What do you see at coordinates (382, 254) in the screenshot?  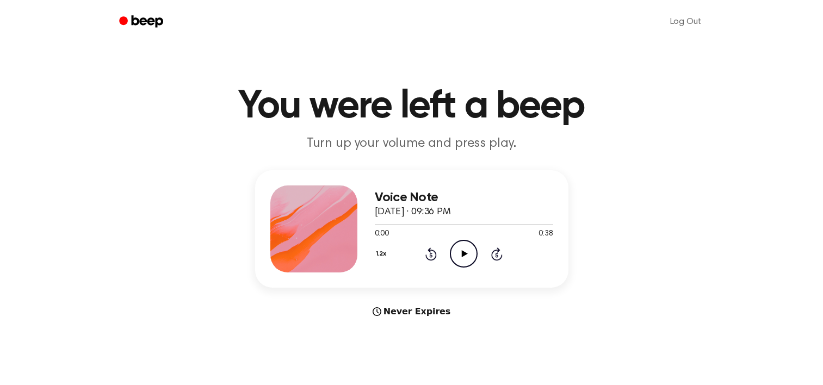 I see `button: 1.2x` at bounding box center [382, 254].